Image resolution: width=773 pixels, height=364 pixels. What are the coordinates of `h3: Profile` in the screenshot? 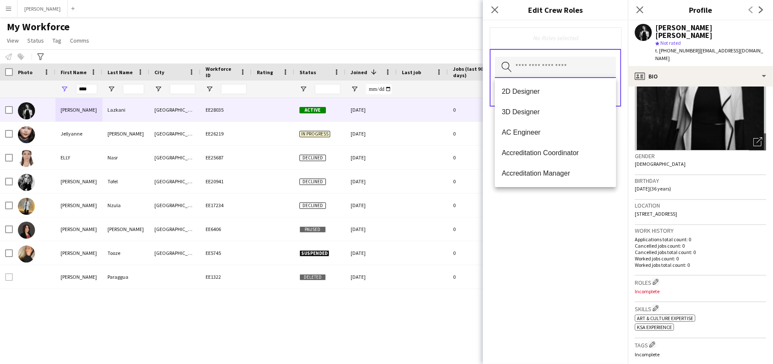 It's located at (701, 10).